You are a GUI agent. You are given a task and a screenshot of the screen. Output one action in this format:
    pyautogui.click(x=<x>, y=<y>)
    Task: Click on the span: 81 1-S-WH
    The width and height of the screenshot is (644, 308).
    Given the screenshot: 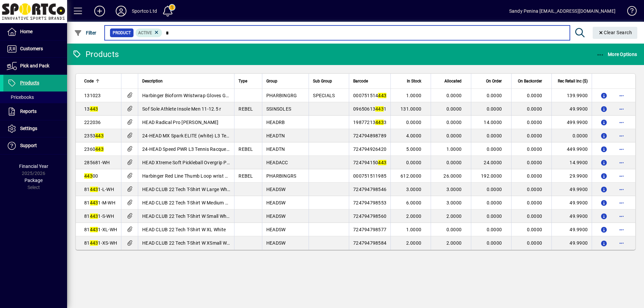 What is the action you would take?
    pyautogui.click(x=99, y=216)
    